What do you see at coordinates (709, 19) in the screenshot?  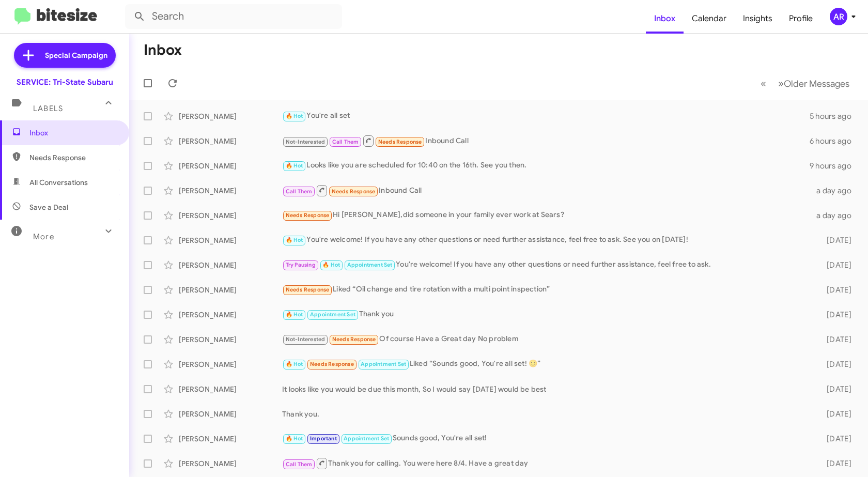 I see `span: Calendar` at bounding box center [709, 19].